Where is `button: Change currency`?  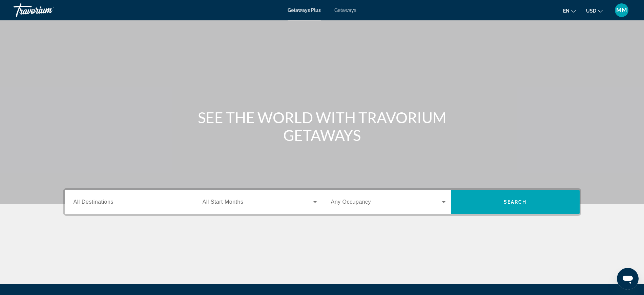 button: Change currency is located at coordinates (594, 11).